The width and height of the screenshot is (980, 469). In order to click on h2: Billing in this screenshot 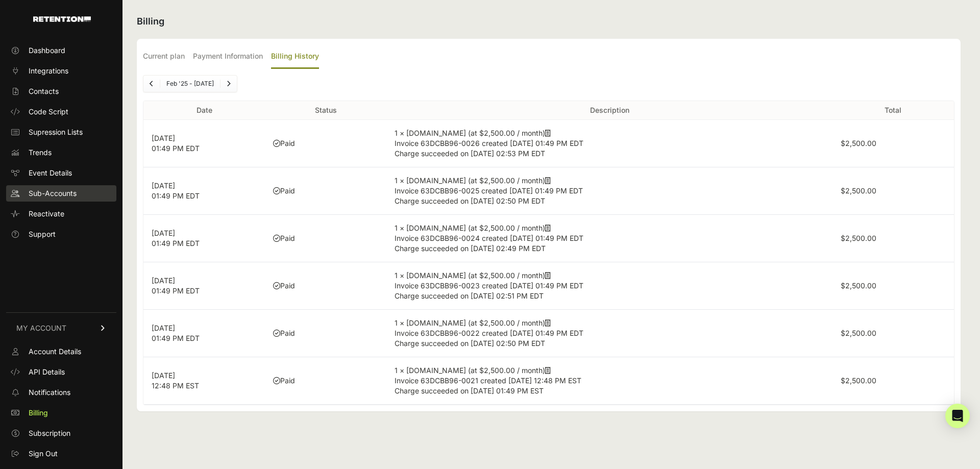, I will do `click(549, 21)`.